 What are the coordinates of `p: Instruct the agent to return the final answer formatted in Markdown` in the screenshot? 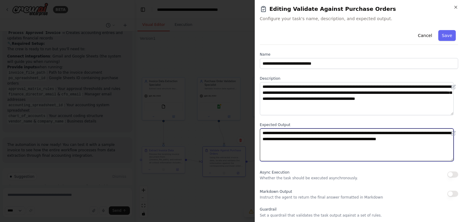 It's located at (321, 198).